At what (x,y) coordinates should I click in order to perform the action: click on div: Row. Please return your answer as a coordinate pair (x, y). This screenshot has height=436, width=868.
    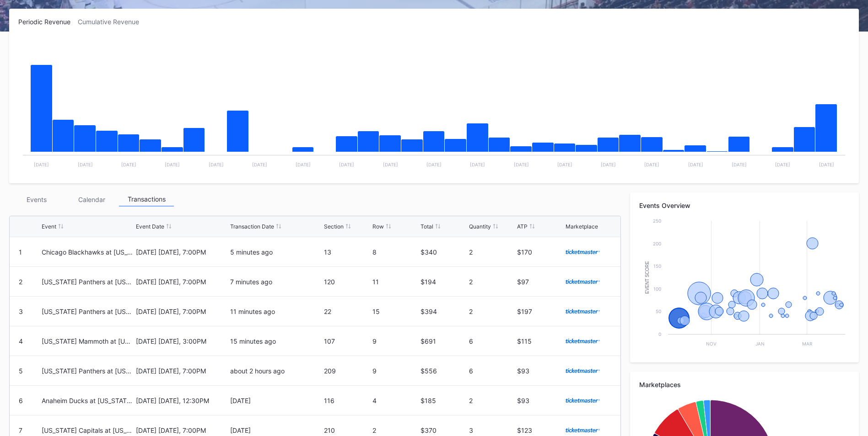
    Looking at the image, I should click on (378, 226).